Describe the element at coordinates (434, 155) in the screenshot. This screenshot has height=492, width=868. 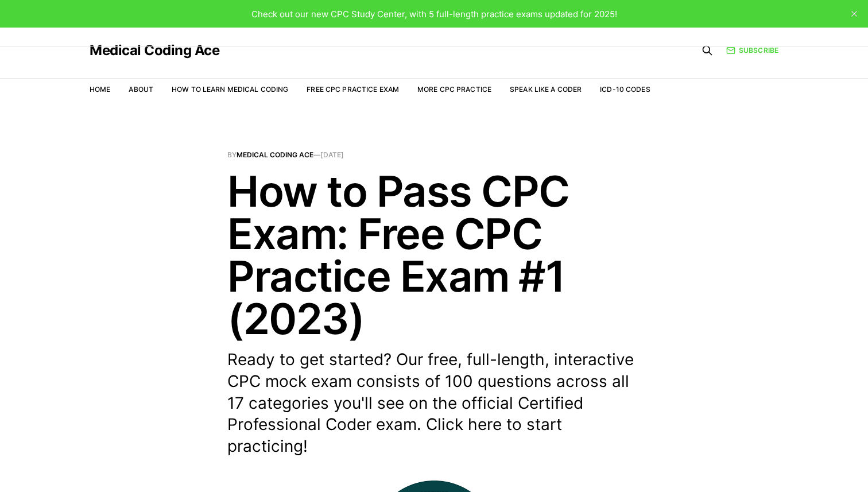
I see `span: By —` at that location.